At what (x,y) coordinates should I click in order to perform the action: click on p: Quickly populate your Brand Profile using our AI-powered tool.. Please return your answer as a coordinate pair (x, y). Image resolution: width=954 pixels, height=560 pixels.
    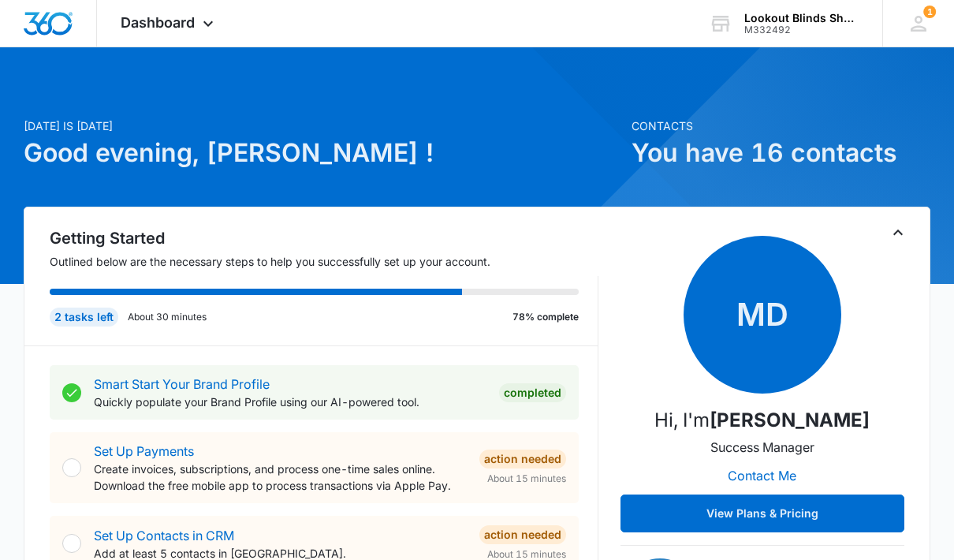
    Looking at the image, I should click on (291, 401).